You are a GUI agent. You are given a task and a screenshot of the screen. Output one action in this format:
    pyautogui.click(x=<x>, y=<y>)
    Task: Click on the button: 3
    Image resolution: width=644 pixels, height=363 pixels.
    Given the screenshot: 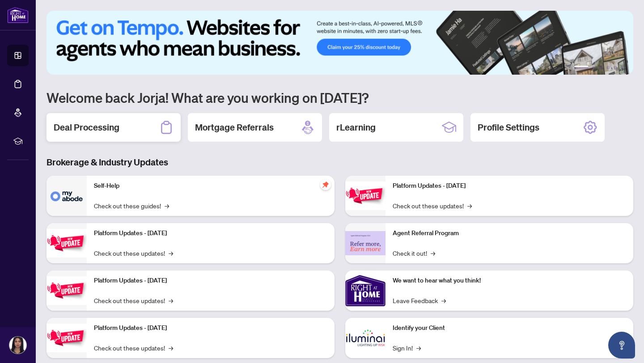 What is the action you would take?
    pyautogui.click(x=601, y=68)
    